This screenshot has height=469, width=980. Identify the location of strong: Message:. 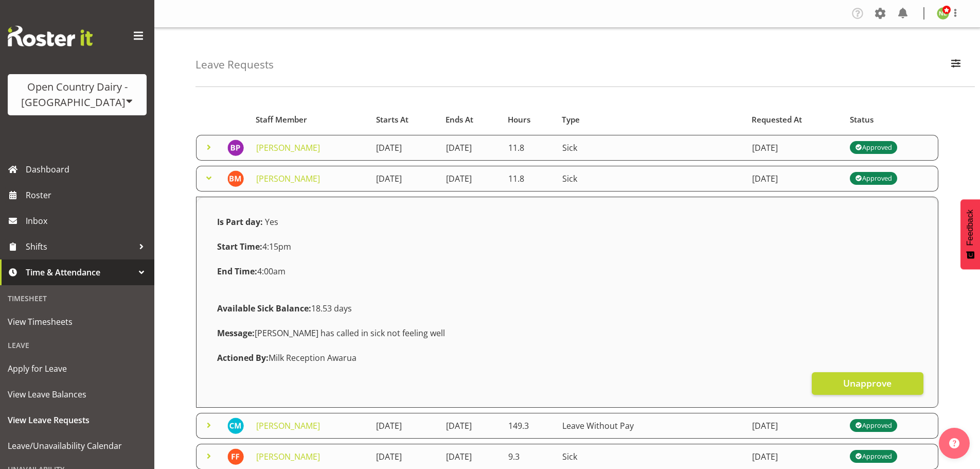
(236, 333).